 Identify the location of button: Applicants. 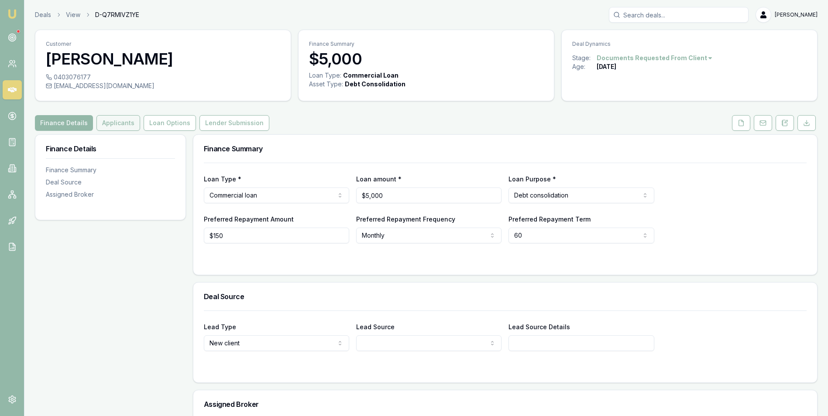
(118, 123).